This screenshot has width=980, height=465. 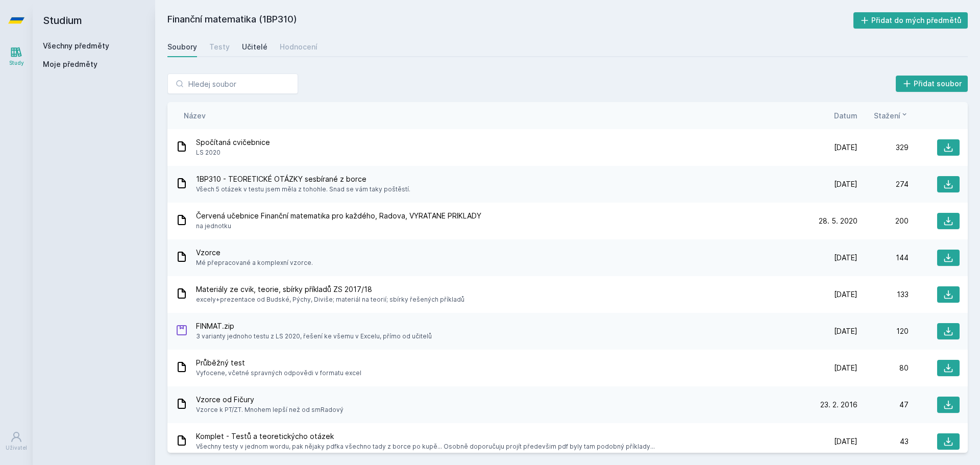 I want to click on span: 1BP310 - TEORETICKÉ OTÁZKY sesbírané z borce, so click(x=303, y=179).